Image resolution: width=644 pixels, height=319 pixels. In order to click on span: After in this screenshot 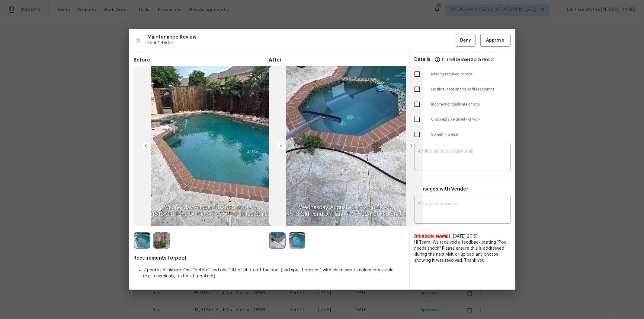, I will do `click(337, 60)`.